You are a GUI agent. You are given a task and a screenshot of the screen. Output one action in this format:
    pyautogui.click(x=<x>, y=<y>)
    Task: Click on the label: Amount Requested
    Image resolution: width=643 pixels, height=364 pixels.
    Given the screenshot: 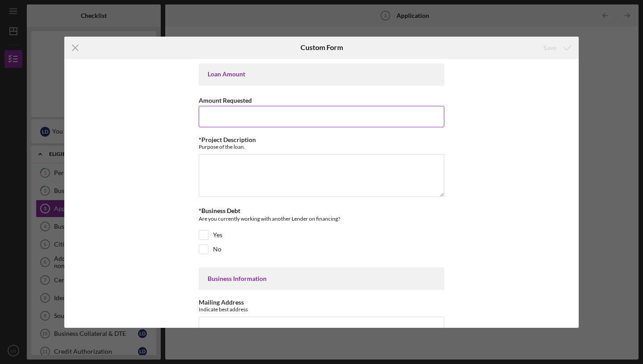 What is the action you would take?
    pyautogui.click(x=225, y=100)
    